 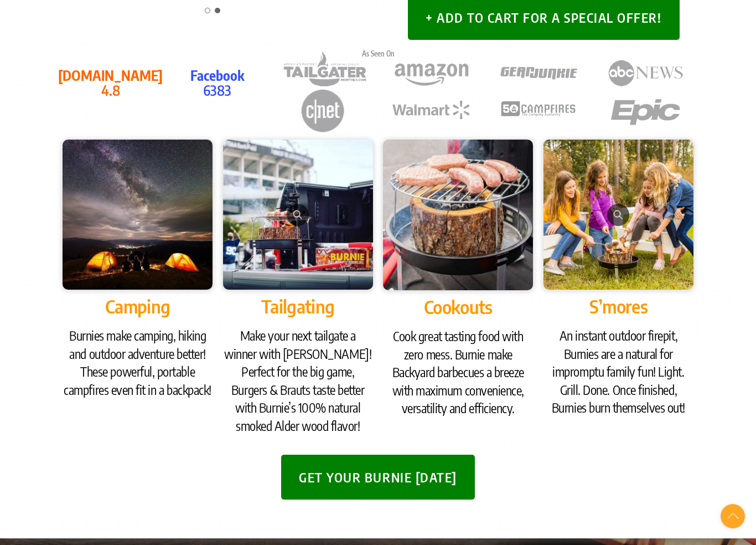 What do you see at coordinates (298, 214) in the screenshot?
I see `img: burniegrill.com-10-21_16-04-19` at bounding box center [298, 214].